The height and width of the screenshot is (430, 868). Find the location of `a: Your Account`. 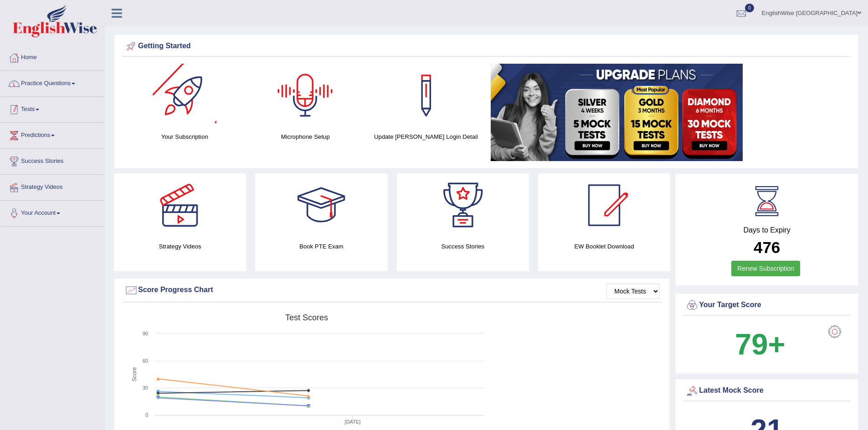

a: Your Account is located at coordinates (52, 212).